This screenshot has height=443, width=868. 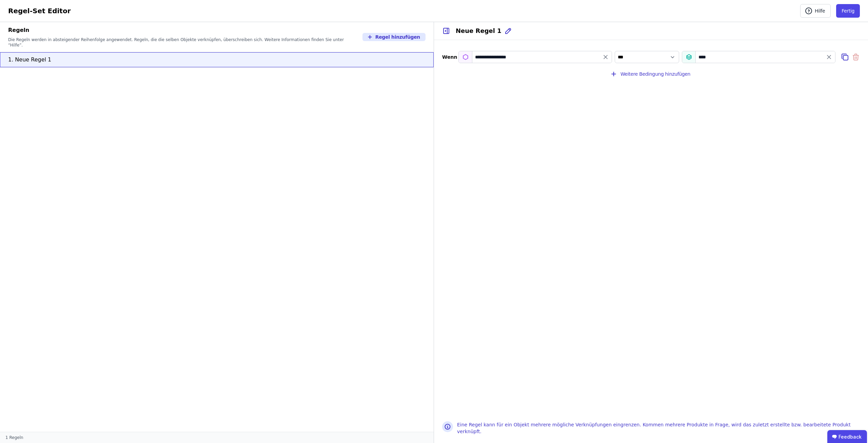 I want to click on div: Regeln, so click(x=181, y=30).